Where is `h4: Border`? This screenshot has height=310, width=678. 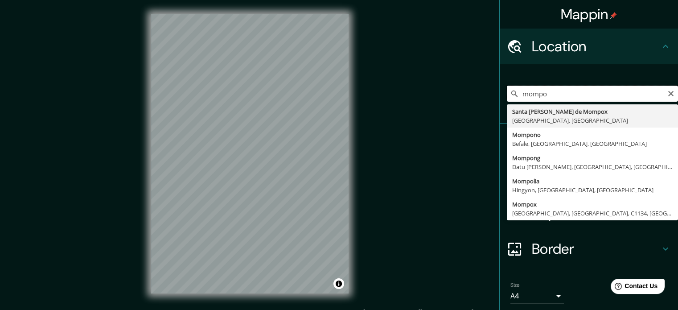
h4: Border is located at coordinates (596, 249).